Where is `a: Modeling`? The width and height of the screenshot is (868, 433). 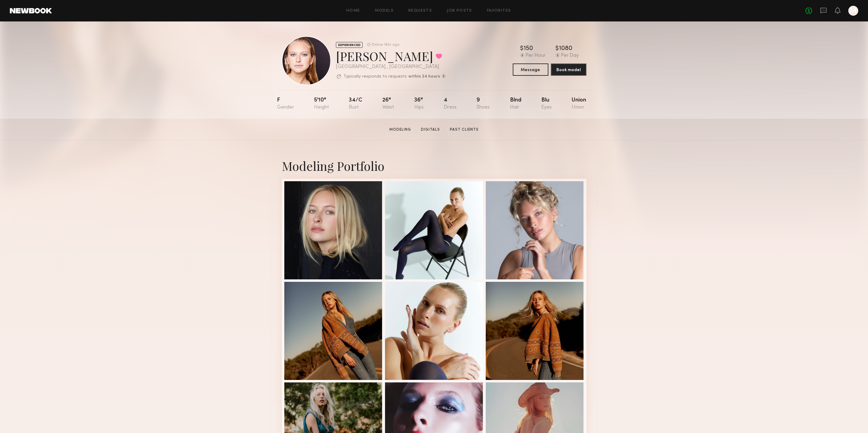
a: Modeling is located at coordinates (400, 130).